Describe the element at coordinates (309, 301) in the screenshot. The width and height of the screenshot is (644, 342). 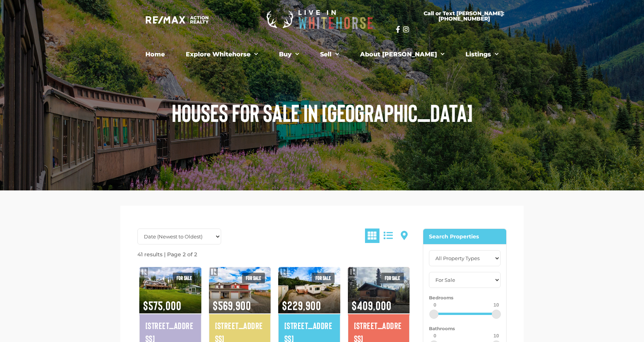
I see `span: $229,900` at that location.